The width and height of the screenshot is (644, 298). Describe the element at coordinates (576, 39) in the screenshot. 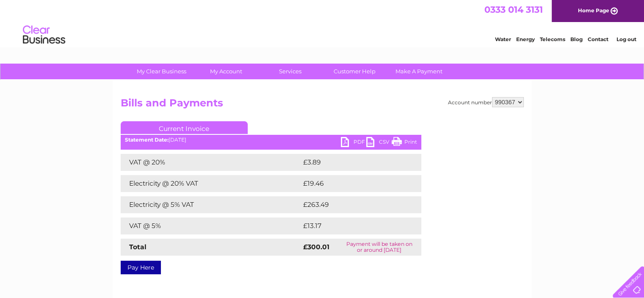

I see `a: Blog` at that location.